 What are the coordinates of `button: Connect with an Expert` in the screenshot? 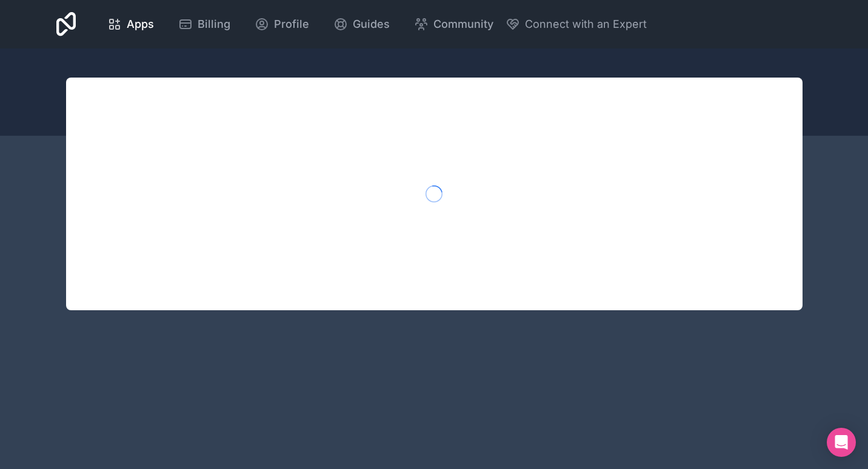 It's located at (576, 24).